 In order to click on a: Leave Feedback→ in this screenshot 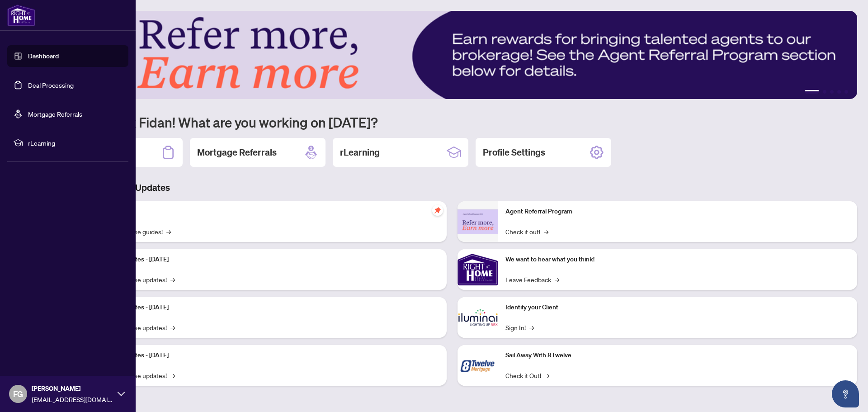, I will do `click(532, 280)`.